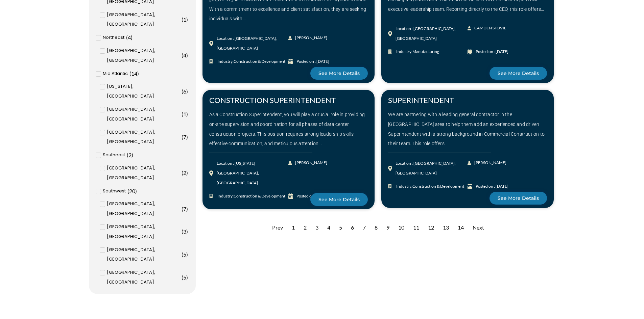 Image resolution: width=644 pixels, height=319 pixels. Describe the element at coordinates (425, 52) in the screenshot. I see `span: Manufacturing` at that location.